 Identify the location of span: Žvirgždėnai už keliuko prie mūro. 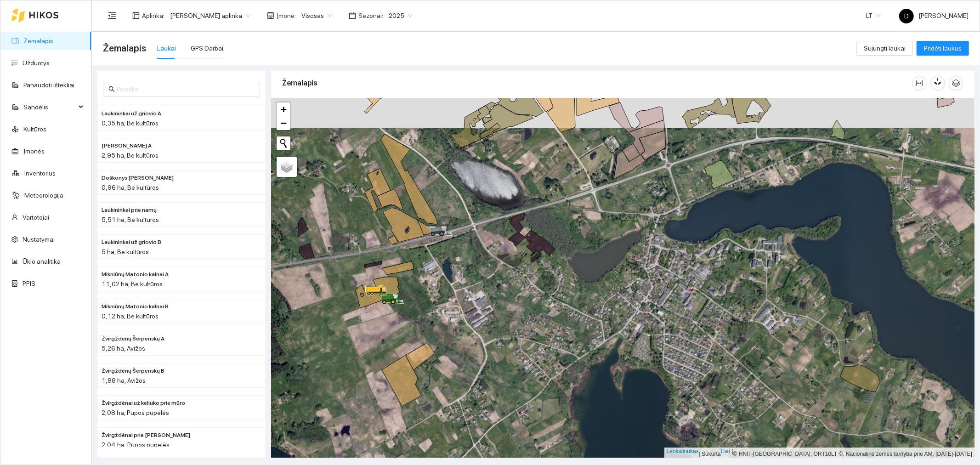
(143, 403).